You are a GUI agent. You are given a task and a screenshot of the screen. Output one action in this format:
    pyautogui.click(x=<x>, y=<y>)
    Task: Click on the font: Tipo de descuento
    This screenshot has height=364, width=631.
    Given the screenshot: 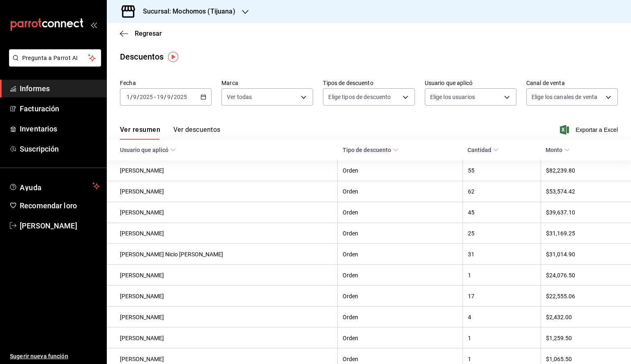 What is the action you would take?
    pyautogui.click(x=367, y=150)
    